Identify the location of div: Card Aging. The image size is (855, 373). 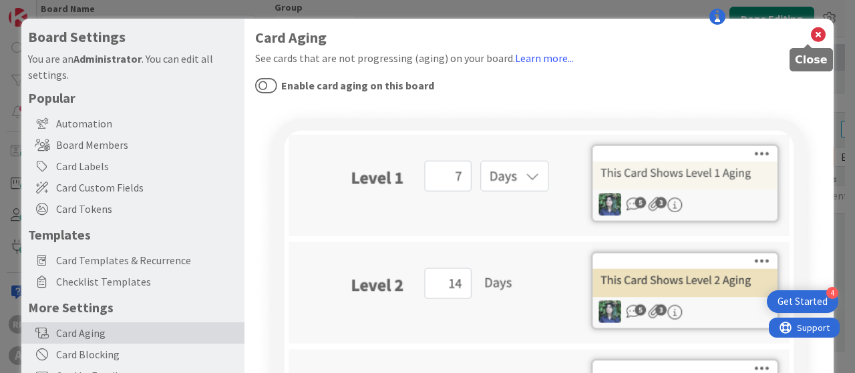
(133, 333).